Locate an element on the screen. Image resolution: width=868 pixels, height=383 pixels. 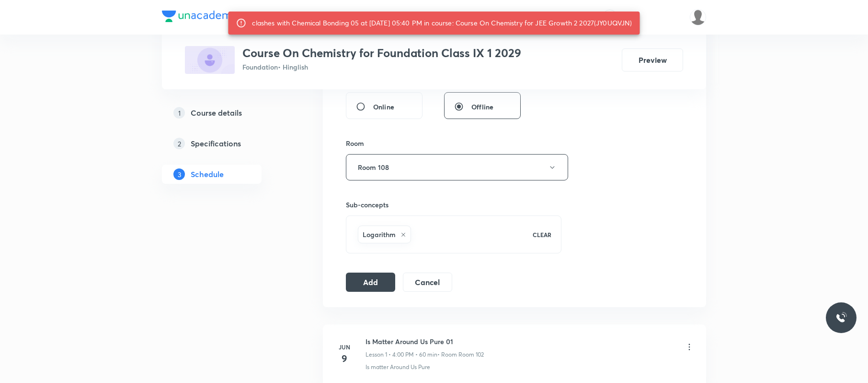
img: B95FEAC4-F9E3-4907-902E-71BDEDC99725_plus.png is located at coordinates (210, 60).